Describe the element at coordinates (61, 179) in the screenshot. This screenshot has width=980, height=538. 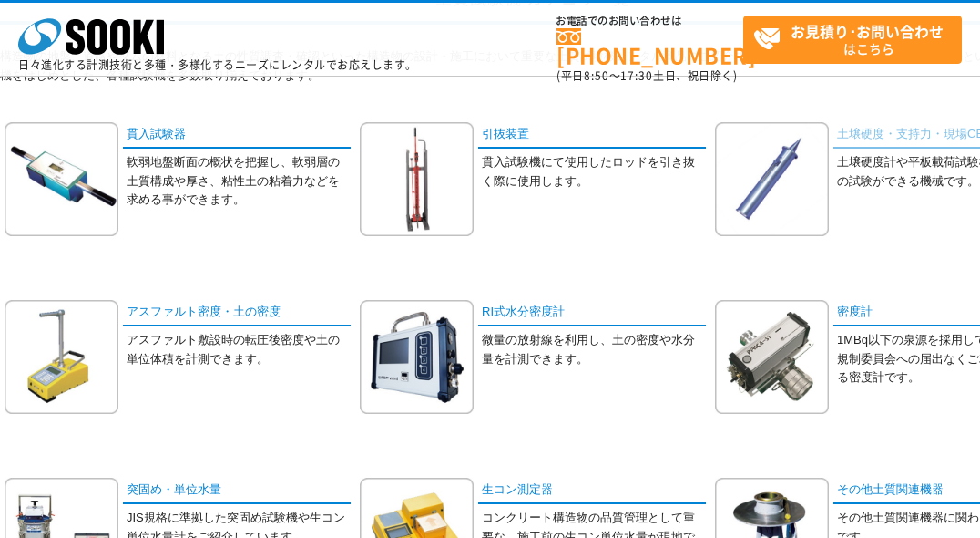
I see `img: 貫入試験器` at that location.